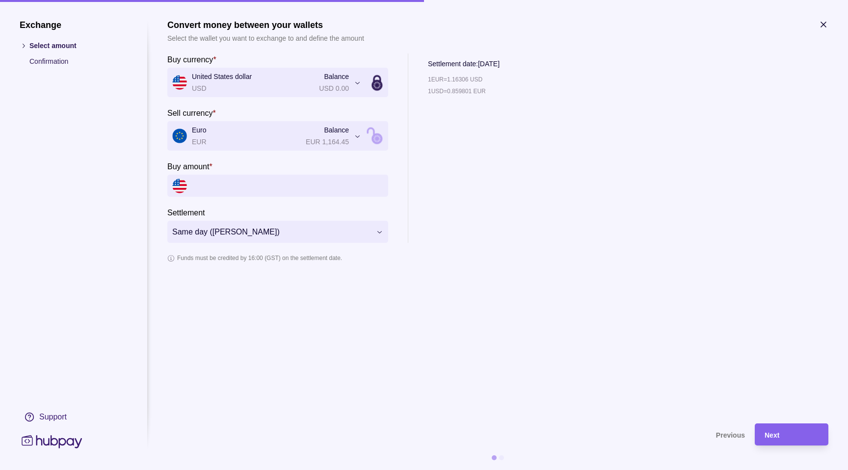 The width and height of the screenshot is (848, 470). What do you see at coordinates (78, 61) in the screenshot?
I see `p: Confirmation` at bounding box center [78, 61].